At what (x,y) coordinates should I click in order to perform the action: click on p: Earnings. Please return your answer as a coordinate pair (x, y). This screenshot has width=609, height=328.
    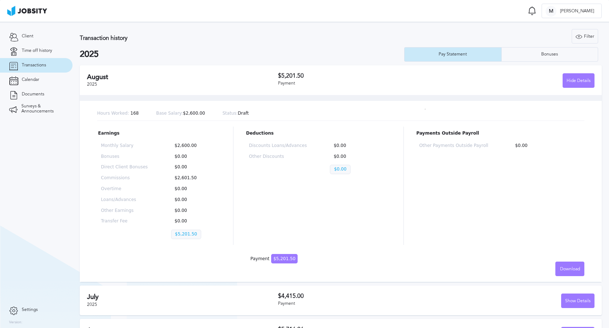
    Looking at the image, I should click on (160, 133).